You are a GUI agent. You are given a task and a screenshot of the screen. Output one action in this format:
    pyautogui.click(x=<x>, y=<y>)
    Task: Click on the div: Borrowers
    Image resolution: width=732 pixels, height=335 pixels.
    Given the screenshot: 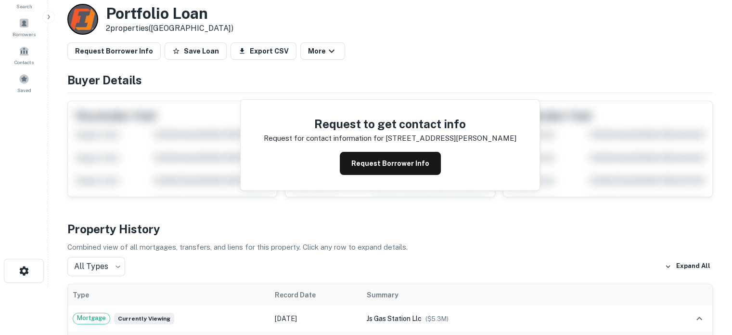 What is the action you would take?
    pyautogui.click(x=24, y=27)
    